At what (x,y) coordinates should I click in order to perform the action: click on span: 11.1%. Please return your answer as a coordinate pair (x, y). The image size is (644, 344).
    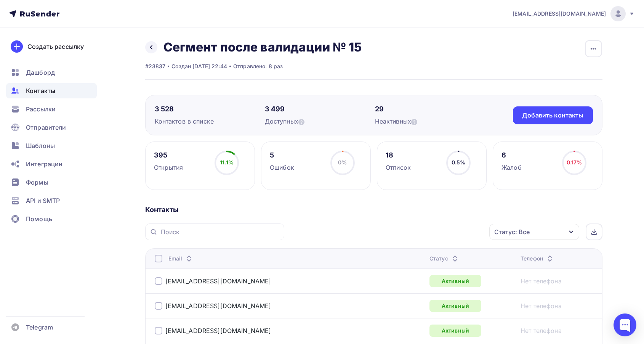
    Looking at the image, I should click on (227, 162).